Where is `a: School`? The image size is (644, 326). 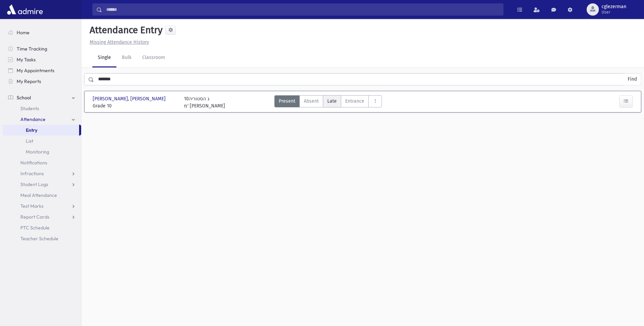
a: School is located at coordinates (42, 98).